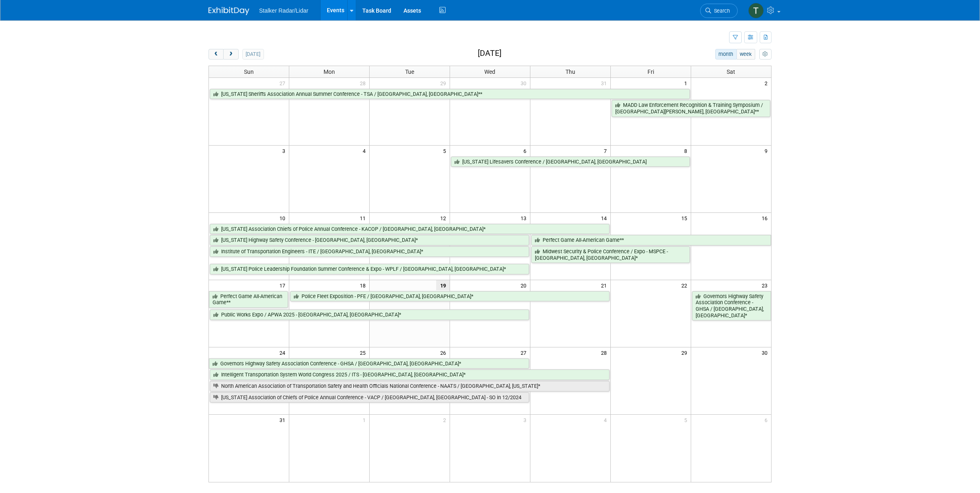 This screenshot has height=493, width=980. I want to click on span: 19, so click(443, 285).